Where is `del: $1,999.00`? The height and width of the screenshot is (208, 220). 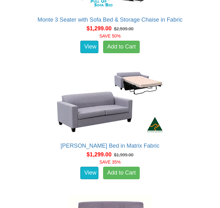 del: $1,999.00 is located at coordinates (124, 155).